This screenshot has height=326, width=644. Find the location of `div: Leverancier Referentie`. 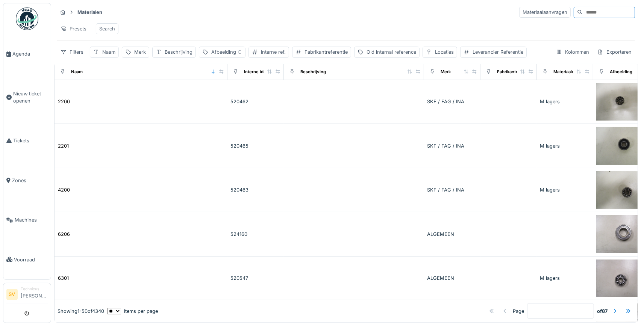

div: Leverancier Referentie is located at coordinates (498, 52).